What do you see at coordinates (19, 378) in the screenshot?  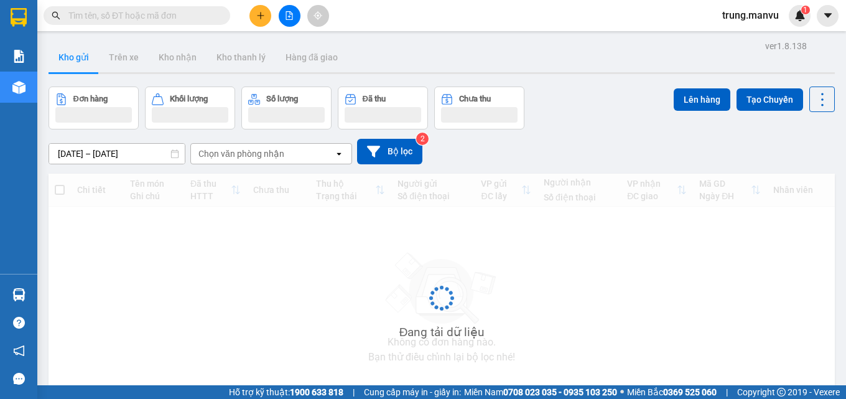 I see `span: message` at bounding box center [19, 378].